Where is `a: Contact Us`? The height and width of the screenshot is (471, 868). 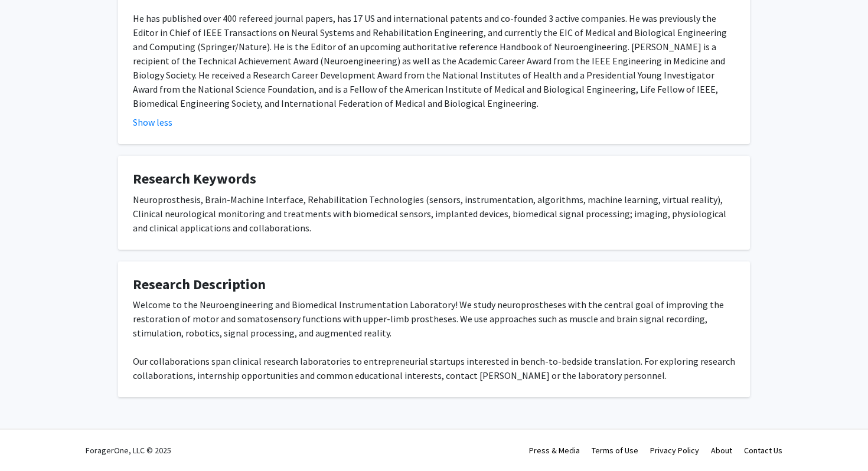 a: Contact Us is located at coordinates (763, 451).